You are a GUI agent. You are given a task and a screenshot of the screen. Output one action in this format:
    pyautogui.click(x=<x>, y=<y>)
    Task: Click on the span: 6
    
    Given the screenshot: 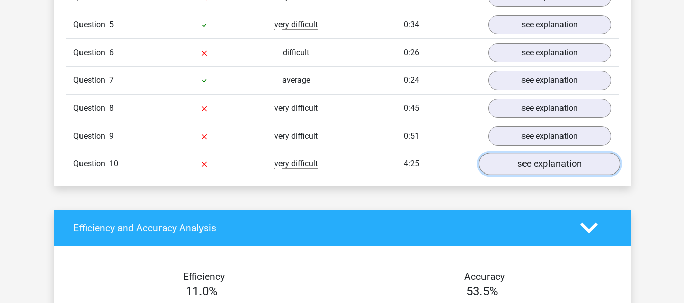 What is the action you would take?
    pyautogui.click(x=111, y=52)
    